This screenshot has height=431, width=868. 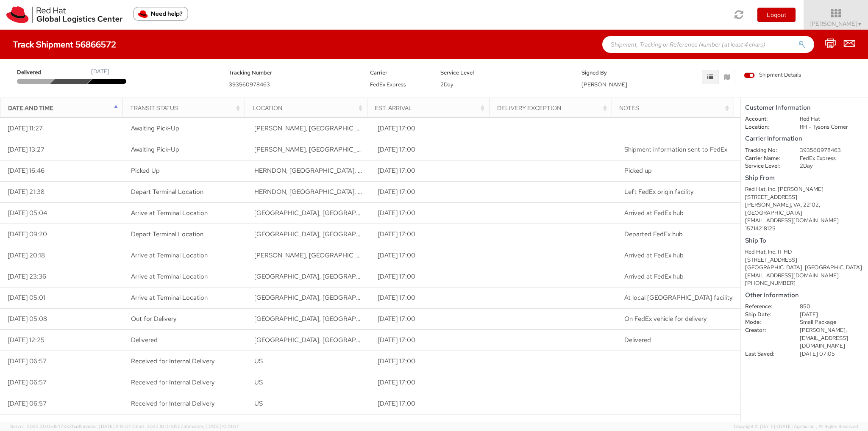 What do you see at coordinates (708, 45) in the screenshot?
I see `input: Shipment, Tracking or Reference Number (at least 4 chars)` at bounding box center [708, 45].